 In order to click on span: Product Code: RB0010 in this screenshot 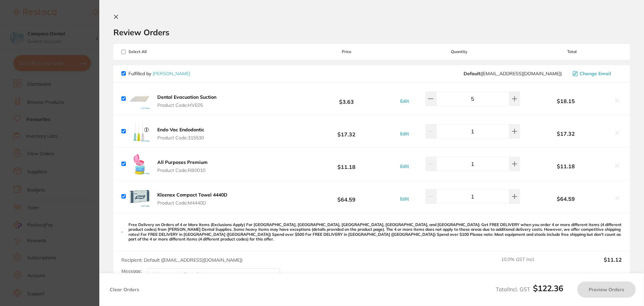, I will do `click(183, 170)`.